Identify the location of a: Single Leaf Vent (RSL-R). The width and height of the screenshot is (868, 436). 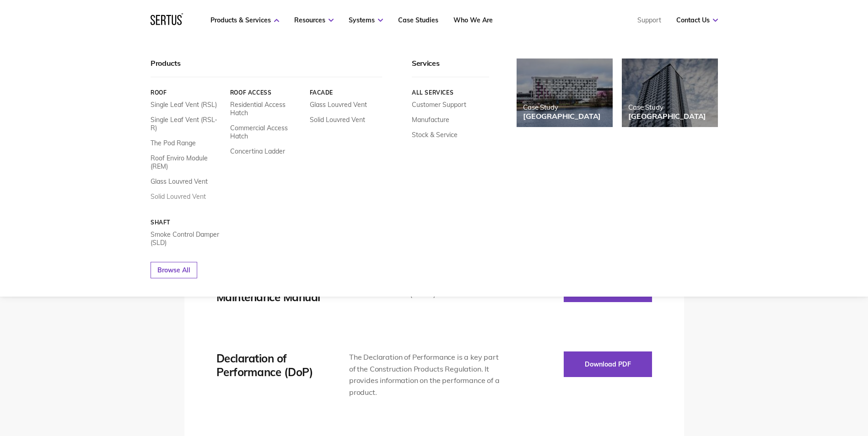
(187, 124).